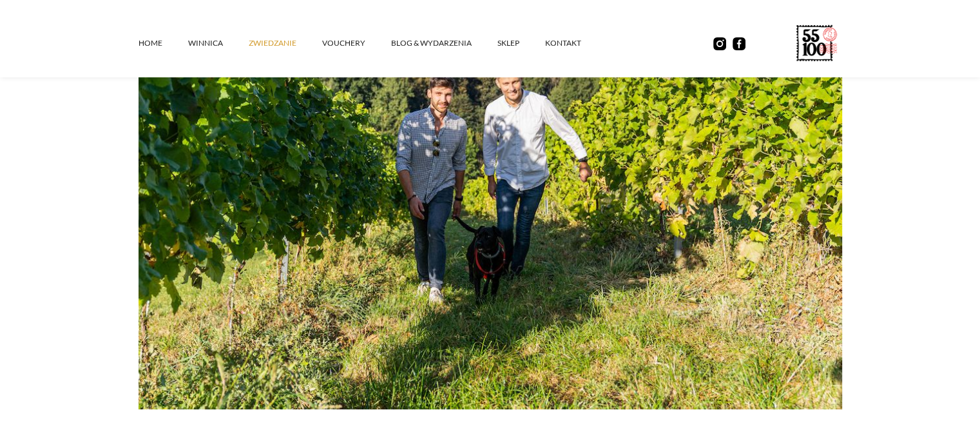  I want to click on a: vouchery, so click(356, 43).